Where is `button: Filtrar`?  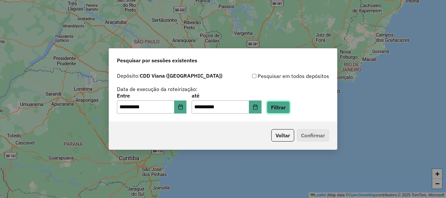
button: Filtrar is located at coordinates (278, 107).